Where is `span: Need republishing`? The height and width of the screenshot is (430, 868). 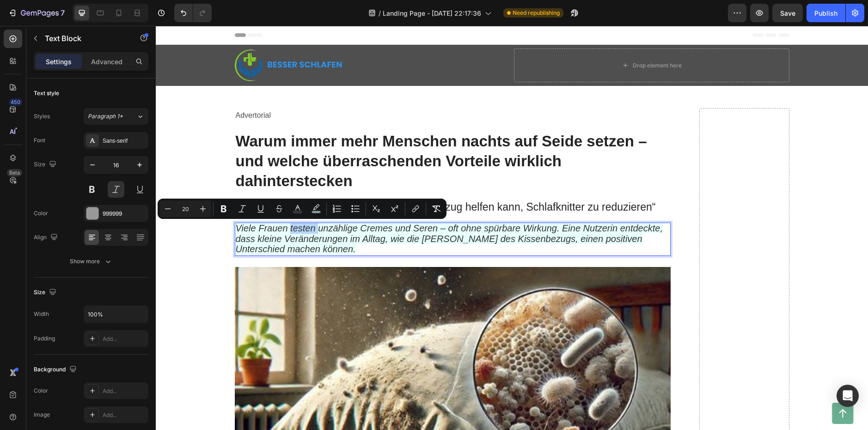 span: Need republishing is located at coordinates (536, 13).